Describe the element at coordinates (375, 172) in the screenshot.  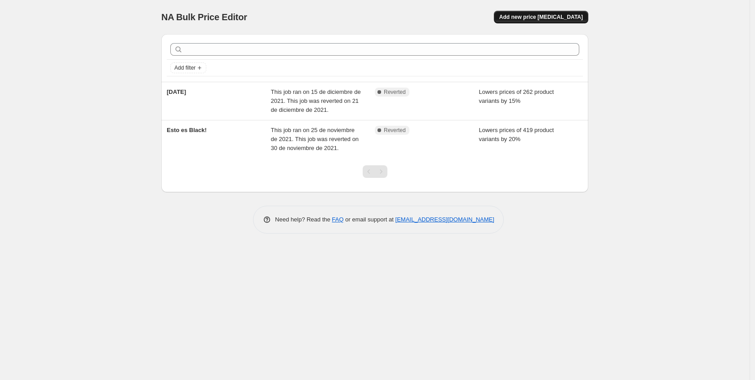
I see `nav: Pagination` at that location.